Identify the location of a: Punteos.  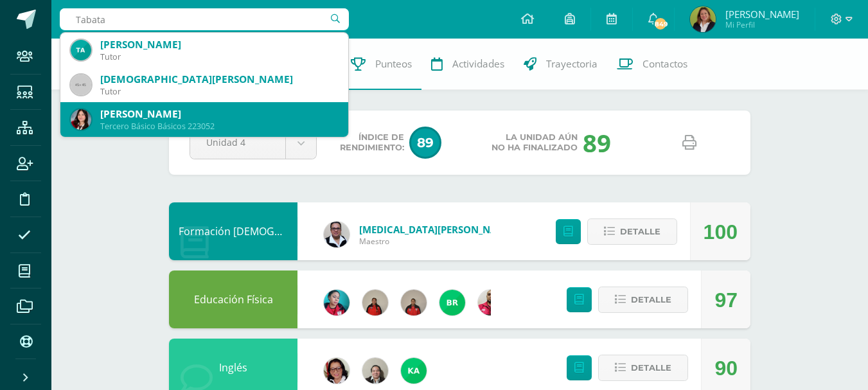
(381, 64).